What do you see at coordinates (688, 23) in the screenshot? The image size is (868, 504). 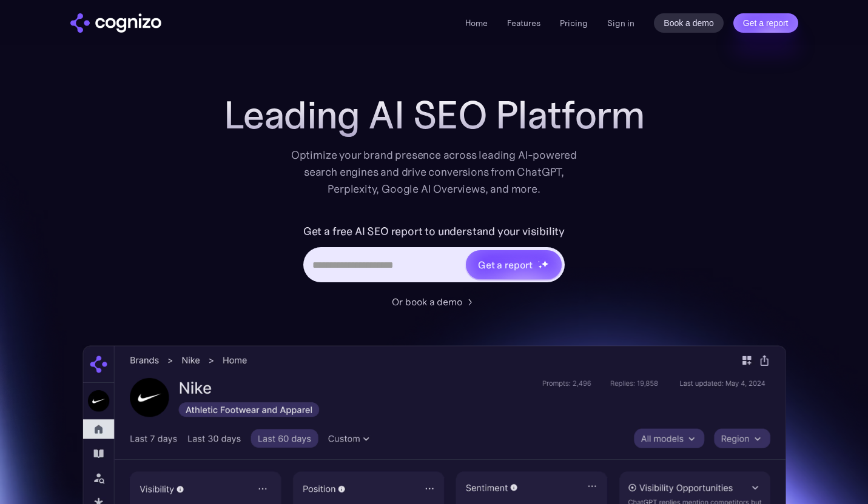 I see `a: Book a demo` at bounding box center [688, 23].